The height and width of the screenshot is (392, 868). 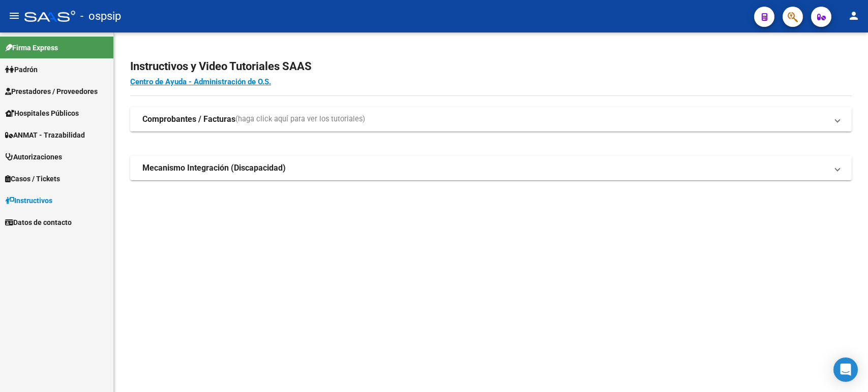 What do you see at coordinates (14, 16) in the screenshot?
I see `mat-icon: menu` at bounding box center [14, 16].